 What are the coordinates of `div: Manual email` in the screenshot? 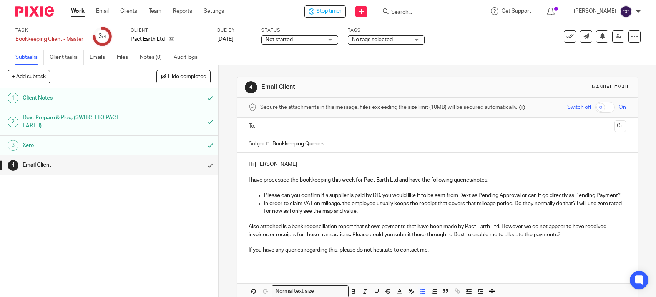 It's located at (611, 87).